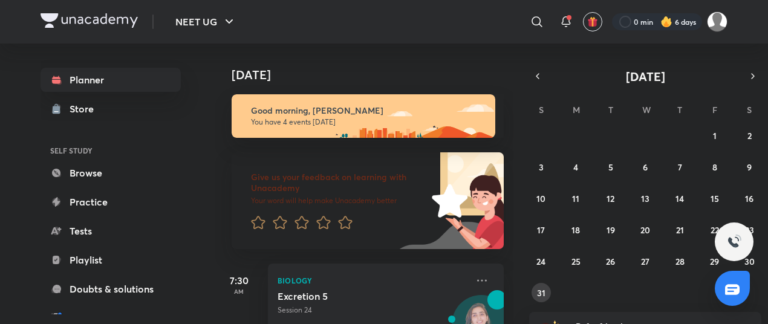  What do you see at coordinates (575, 261) in the screenshot?
I see `abbr: August 25, 2025` at bounding box center [575, 261].